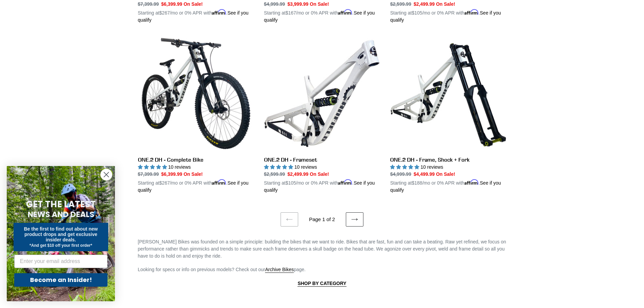 The width and height of the screenshot is (644, 308). What do you see at coordinates (61, 245) in the screenshot?
I see `span: *And get $10 off your first order*` at bounding box center [61, 245].